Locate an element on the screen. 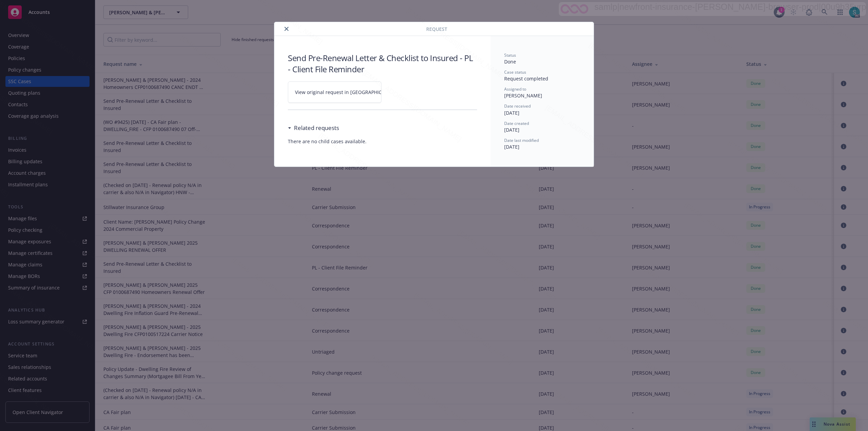 Image resolution: width=868 pixels, height=431 pixels. span: Assigned to is located at coordinates (515, 89).